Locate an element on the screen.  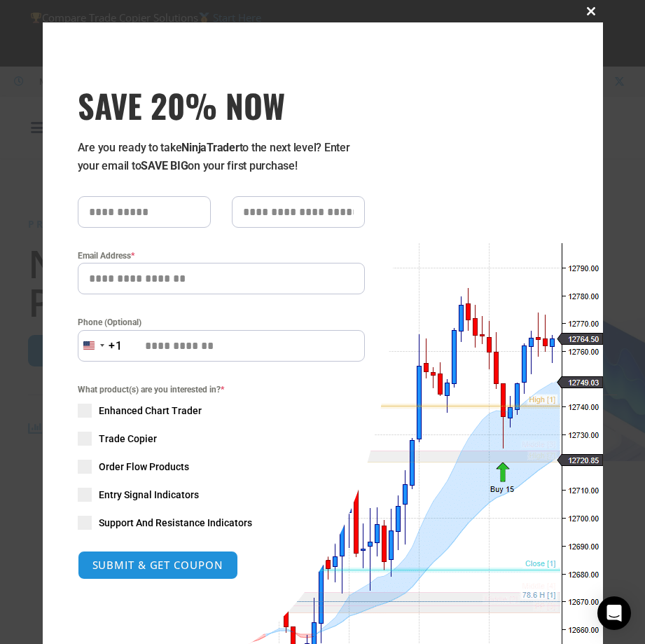
span: Support And Resistance Indicators is located at coordinates (175, 522).